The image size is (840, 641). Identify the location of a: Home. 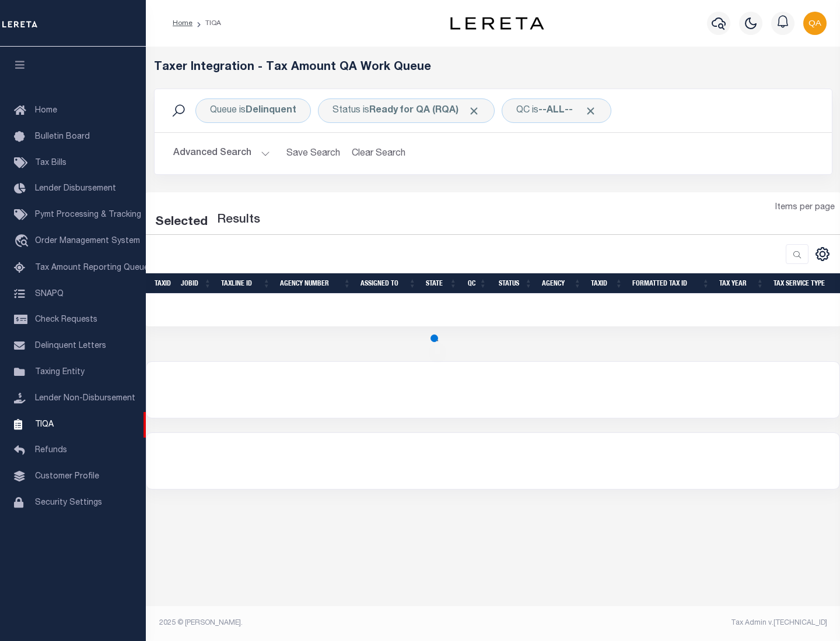
(183, 24).